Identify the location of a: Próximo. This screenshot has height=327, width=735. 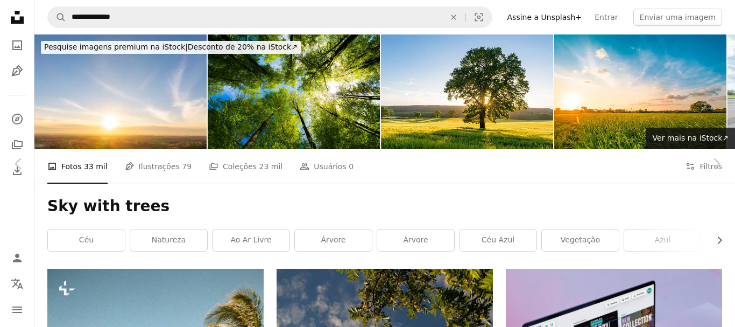
(716, 164).